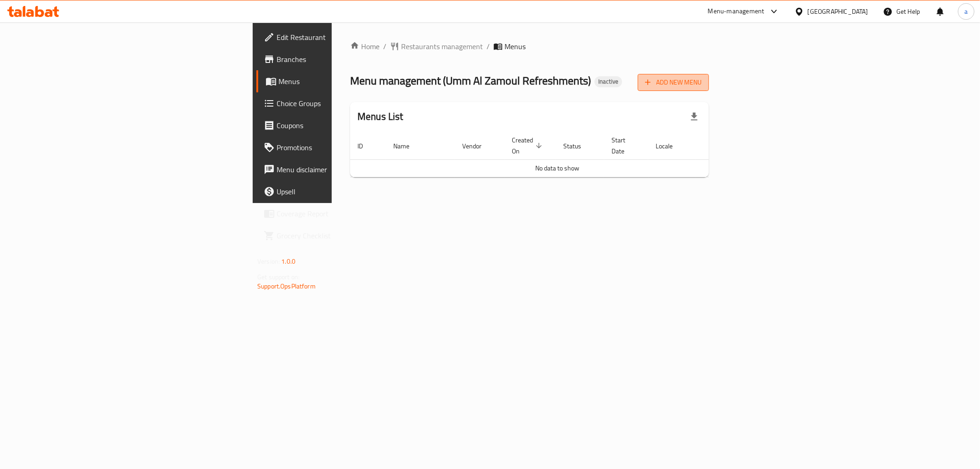 This screenshot has height=469, width=980. Describe the element at coordinates (343, 147) in the screenshot. I see `span: Promotions` at that location.